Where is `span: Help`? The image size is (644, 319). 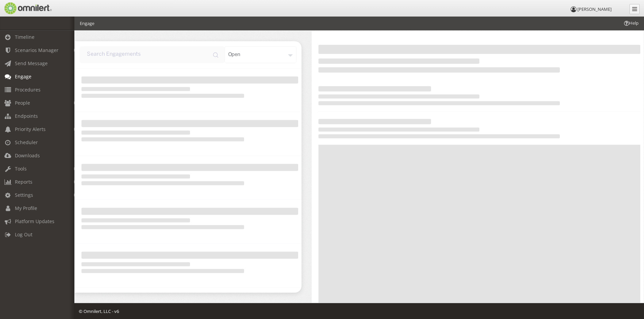
span: Help is located at coordinates (631, 23).